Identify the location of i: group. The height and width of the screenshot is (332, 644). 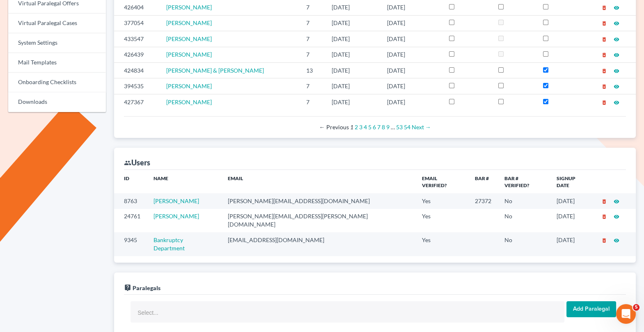
(128, 163).